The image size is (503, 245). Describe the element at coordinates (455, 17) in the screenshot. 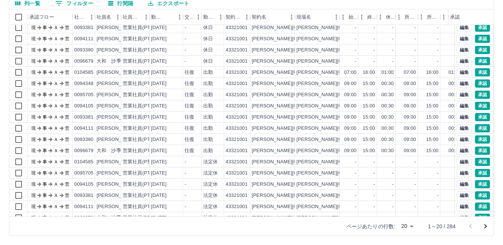

I see `div: 承認` at that location.